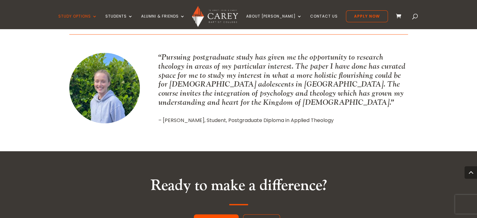 This screenshot has width=477, height=218. What do you see at coordinates (119, 21) in the screenshot?
I see `a: Students` at bounding box center [119, 21].